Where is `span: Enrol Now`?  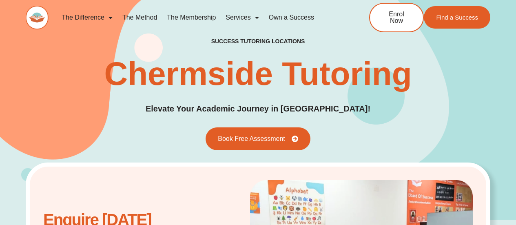
span: Enrol Now is located at coordinates (397, 18).